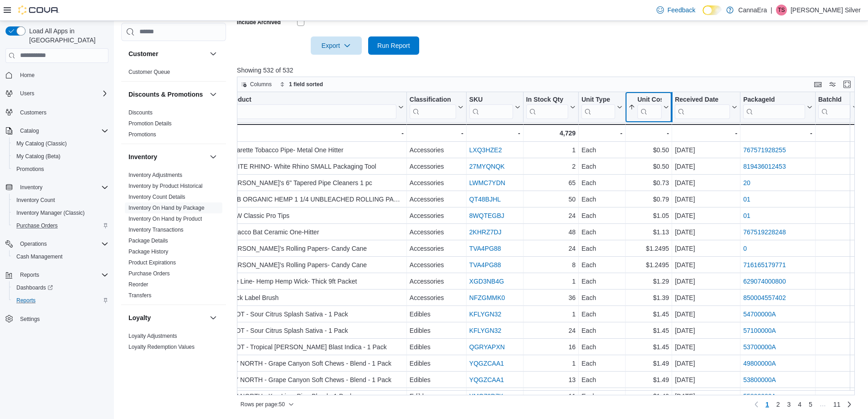  Describe the element at coordinates (41, 144) in the screenshot. I see `a: My Catalog (Classic)` at that location.